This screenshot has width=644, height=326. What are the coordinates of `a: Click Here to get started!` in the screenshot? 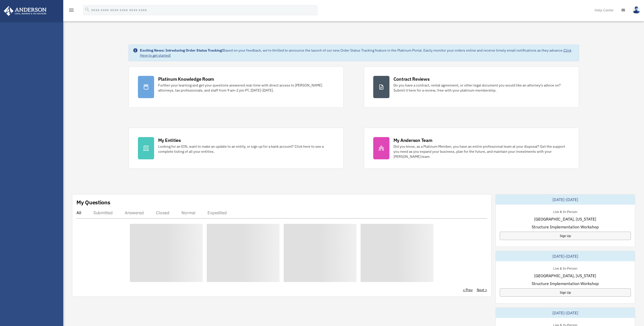 It's located at (355, 53).